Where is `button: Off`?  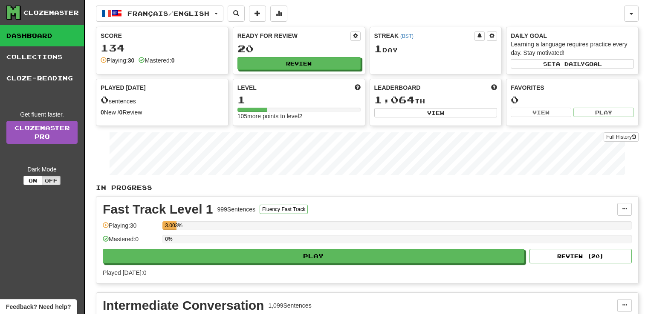 button: Off is located at coordinates (51, 181).